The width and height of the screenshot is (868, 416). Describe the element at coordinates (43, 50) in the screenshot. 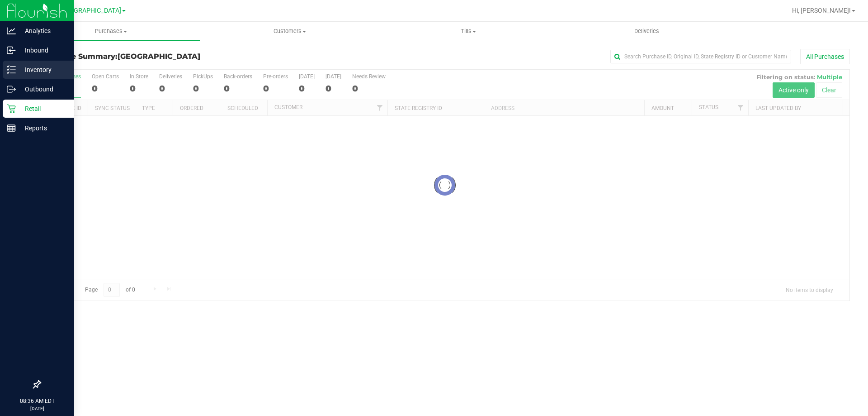

I see `p: Inbound` at that location.